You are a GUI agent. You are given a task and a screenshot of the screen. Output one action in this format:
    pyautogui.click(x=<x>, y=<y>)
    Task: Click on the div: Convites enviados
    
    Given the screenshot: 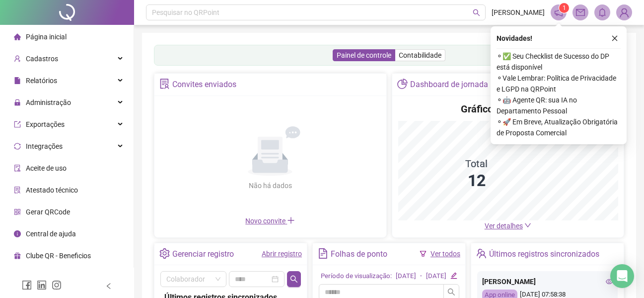 What is the action you would take?
    pyautogui.click(x=204, y=85)
    